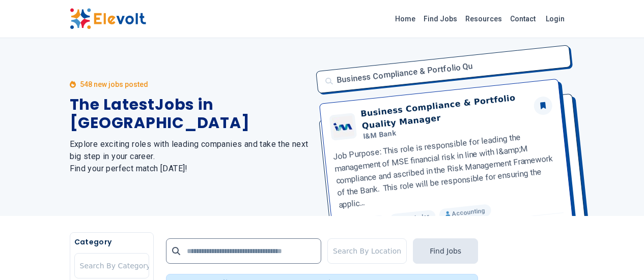 Image resolution: width=644 pixels, height=280 pixels. Describe the element at coordinates (483, 19) in the screenshot. I see `a: Resources` at that location.